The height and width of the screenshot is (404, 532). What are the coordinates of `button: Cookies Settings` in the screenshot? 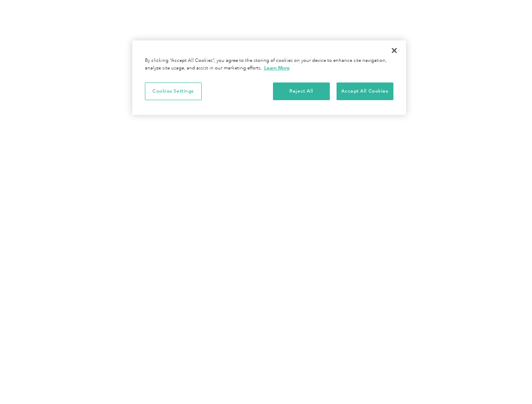 It's located at (173, 91).